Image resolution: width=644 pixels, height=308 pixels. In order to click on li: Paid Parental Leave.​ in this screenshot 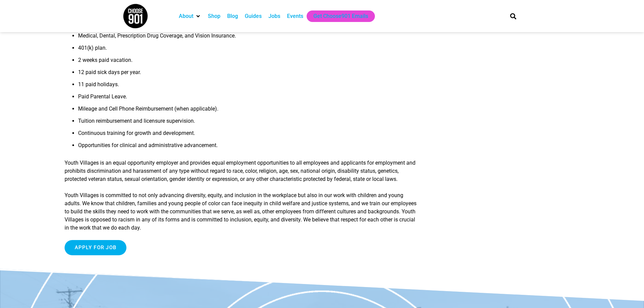, I will do `click(248, 99)`.